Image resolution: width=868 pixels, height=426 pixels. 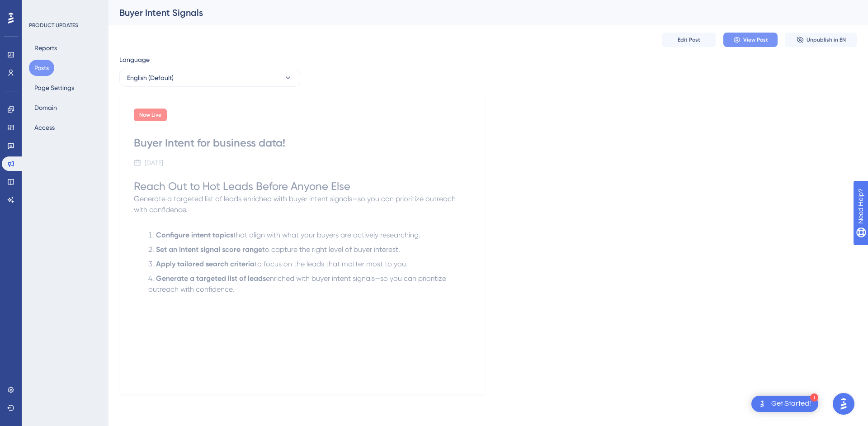 I want to click on div: Open Get Started! checklist, remaining modules: 1, so click(x=785, y=404).